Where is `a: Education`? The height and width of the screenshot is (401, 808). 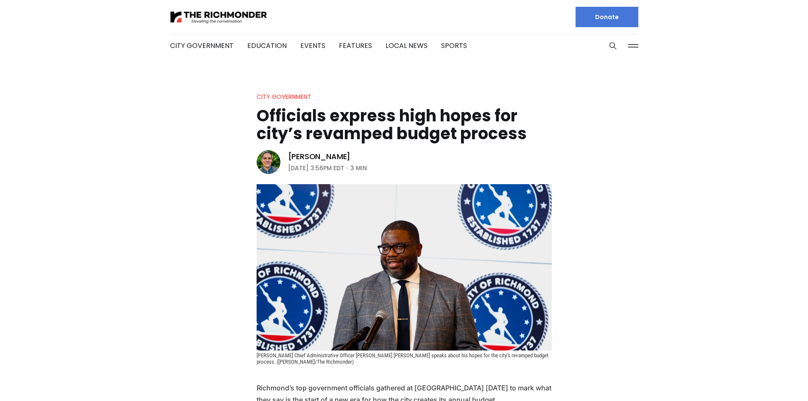 a: Education is located at coordinates (267, 45).